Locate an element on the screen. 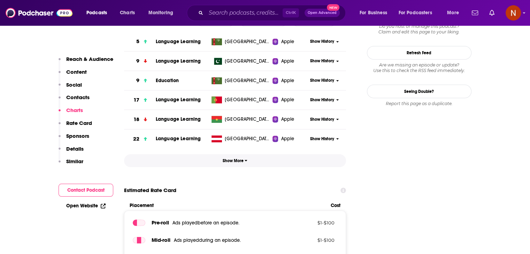 This screenshot has width=530, height=254. span: Monitoring is located at coordinates (161, 13).